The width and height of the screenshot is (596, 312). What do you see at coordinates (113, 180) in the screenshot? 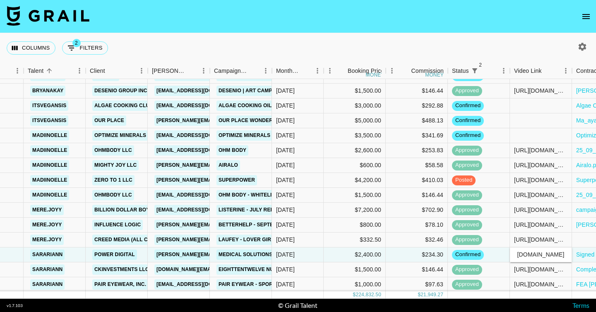
I see `a: Zero to 1 LLC` at bounding box center [113, 180].